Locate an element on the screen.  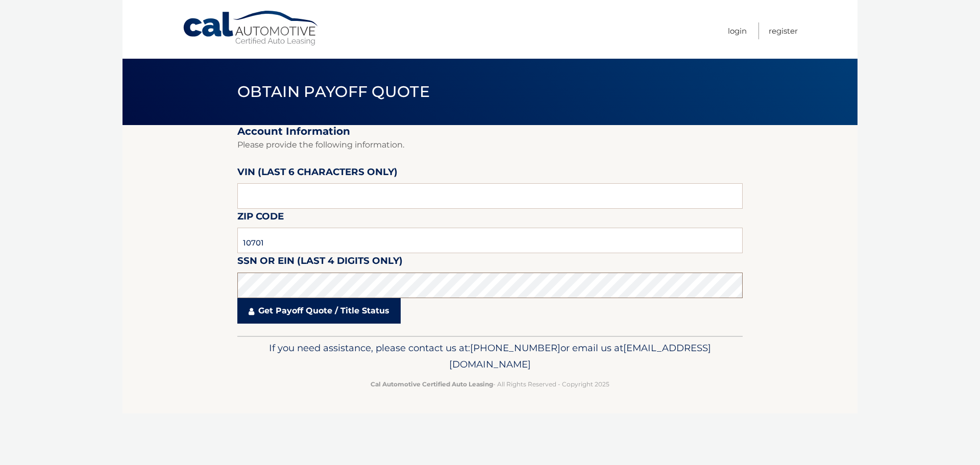
span: Obtain Payoff Quote is located at coordinates (333, 92).